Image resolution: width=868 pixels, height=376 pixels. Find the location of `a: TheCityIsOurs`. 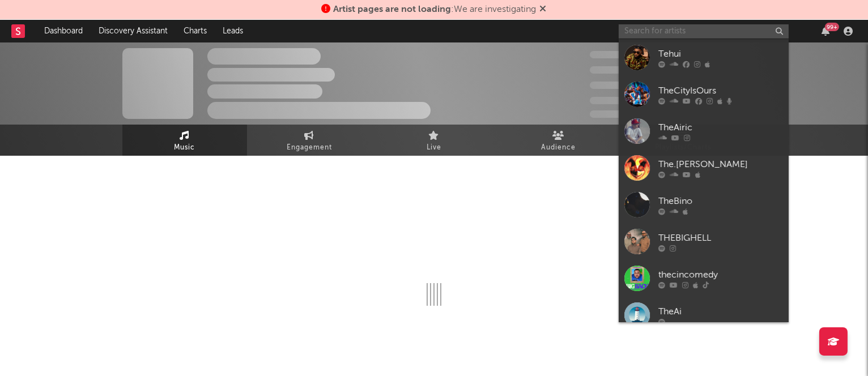

a: TheCityIsOurs is located at coordinates (704, 94).